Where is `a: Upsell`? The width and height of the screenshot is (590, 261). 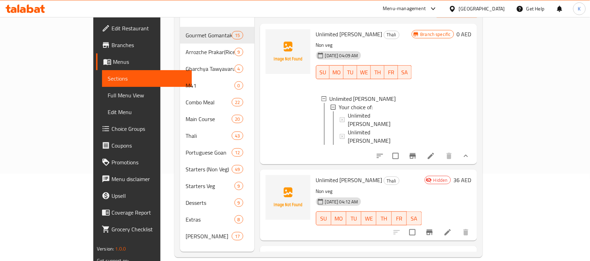 a: Upsell is located at coordinates (144, 196).